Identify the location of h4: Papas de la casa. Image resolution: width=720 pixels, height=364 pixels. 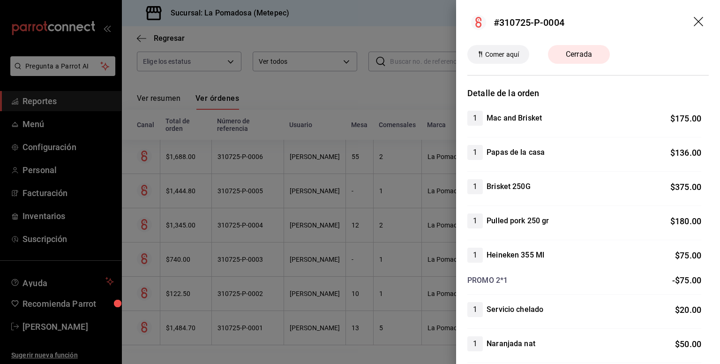
(516, 152).